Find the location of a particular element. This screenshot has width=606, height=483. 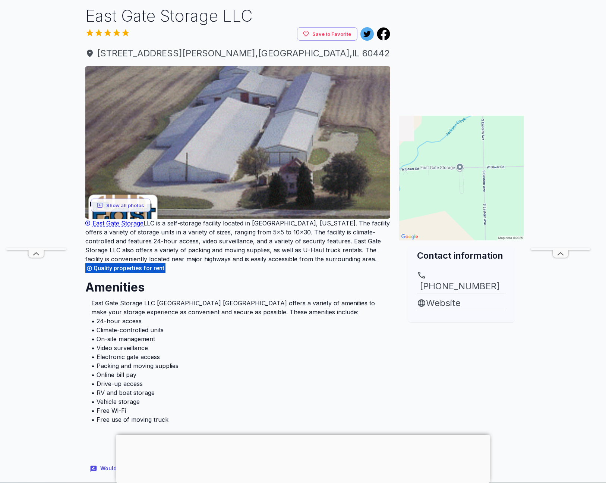

li: • Free use of moving truck is located at coordinates (238, 419).